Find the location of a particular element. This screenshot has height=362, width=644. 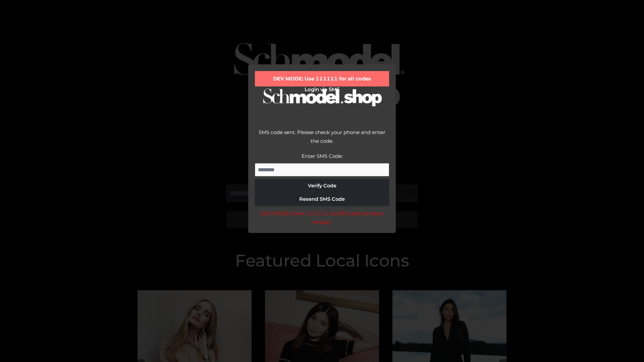

h2: Login via SMS is located at coordinates (322, 89).